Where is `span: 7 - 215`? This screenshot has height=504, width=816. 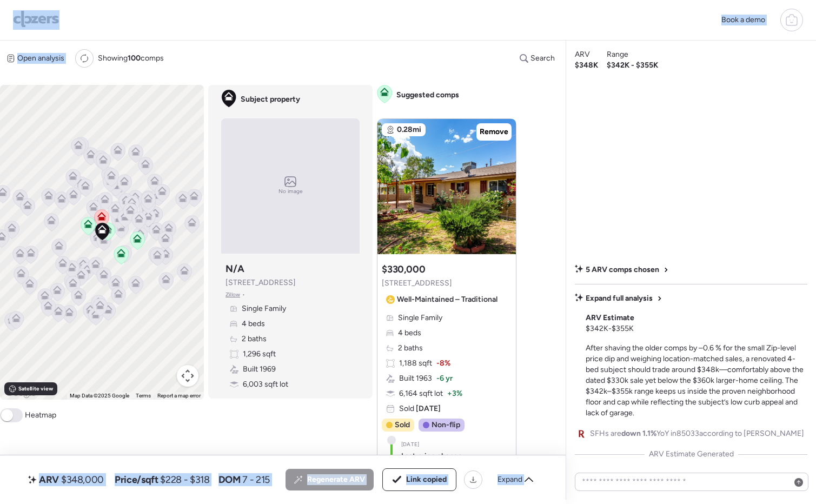
span: 7 - 215 is located at coordinates (256, 480).